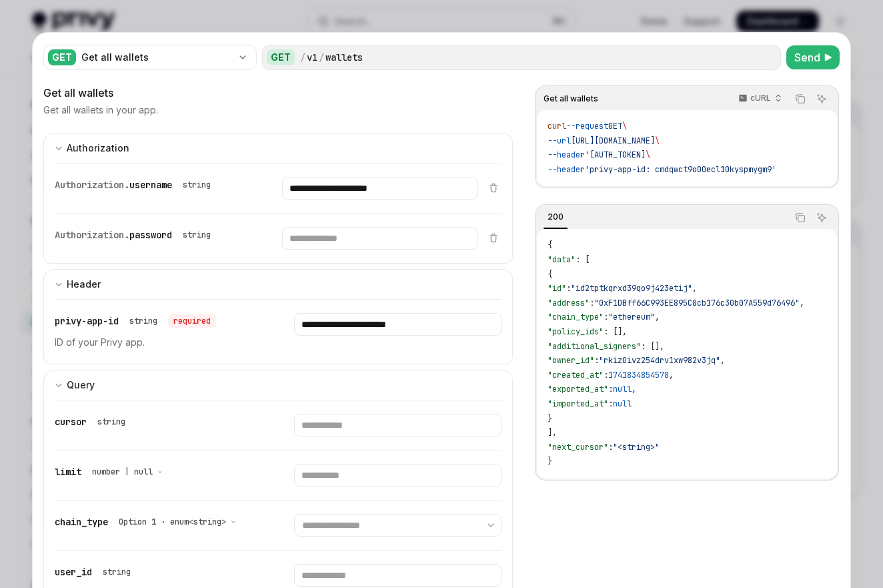  Describe the element at coordinates (571, 361) in the screenshot. I see `span: "owner_id"` at that location.